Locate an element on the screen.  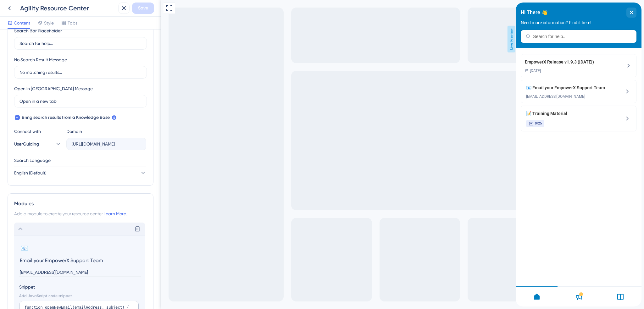
div: Agility Resource Center is located at coordinates (68, 8).